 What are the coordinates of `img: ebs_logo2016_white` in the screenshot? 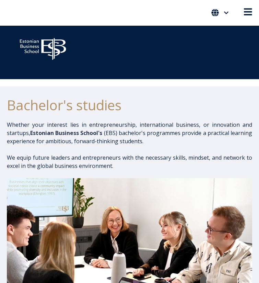 It's located at (43, 47).